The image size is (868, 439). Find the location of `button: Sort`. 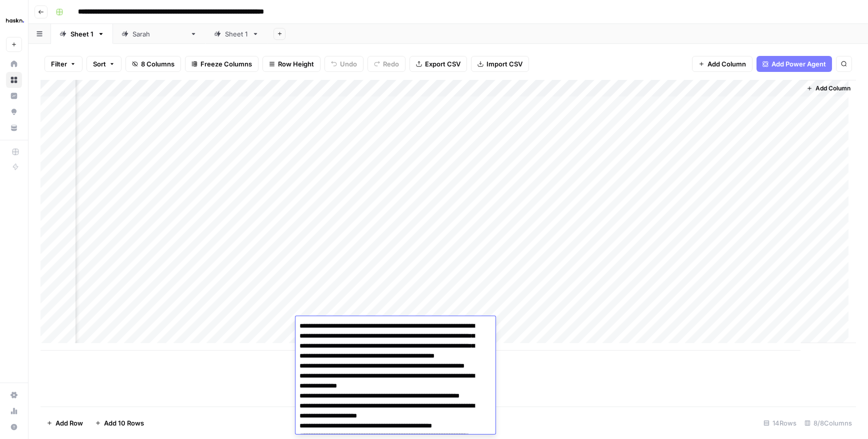

button: Sort is located at coordinates (104, 64).